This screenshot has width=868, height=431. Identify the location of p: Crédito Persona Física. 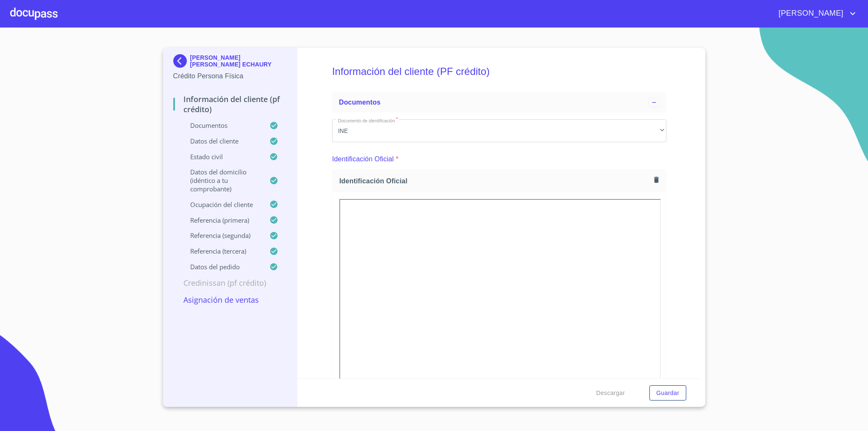
(230, 76).